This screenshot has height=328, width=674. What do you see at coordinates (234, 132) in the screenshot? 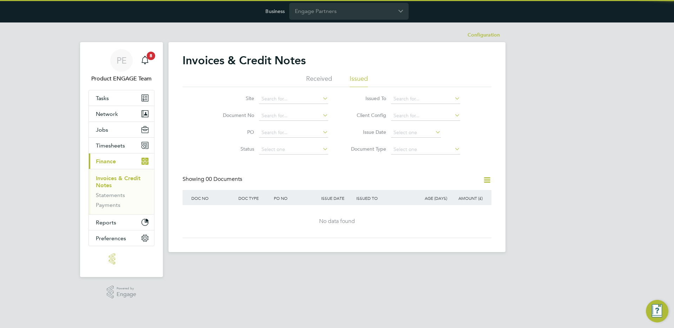
I see `label: PO` at bounding box center [234, 132].